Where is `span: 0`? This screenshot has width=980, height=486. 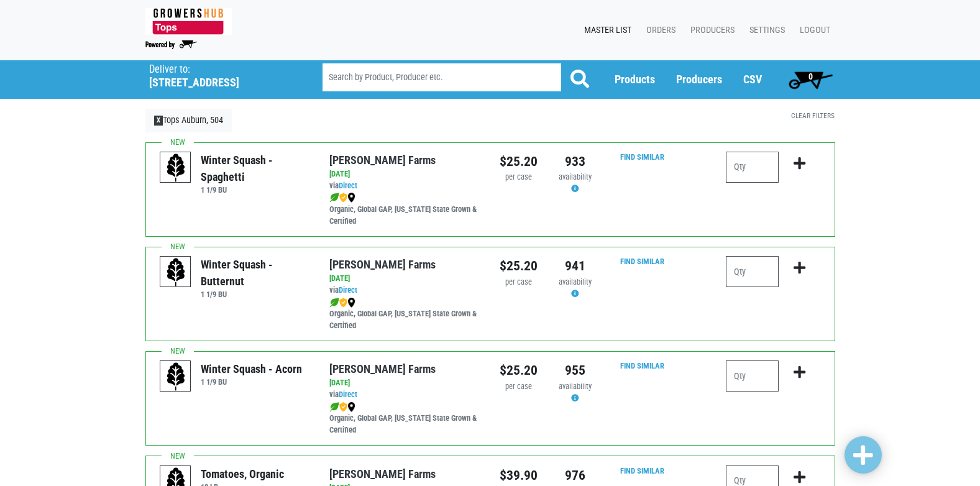 span: 0 is located at coordinates (811, 77).